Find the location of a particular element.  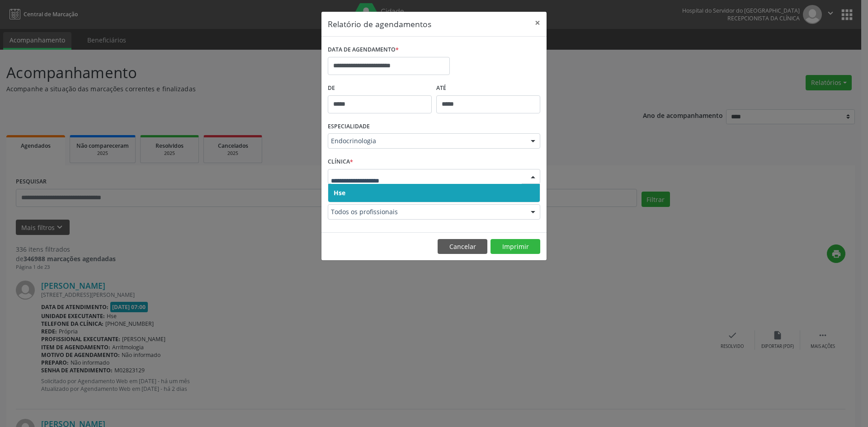

h5: Relatório de agendamentos is located at coordinates (380, 24).